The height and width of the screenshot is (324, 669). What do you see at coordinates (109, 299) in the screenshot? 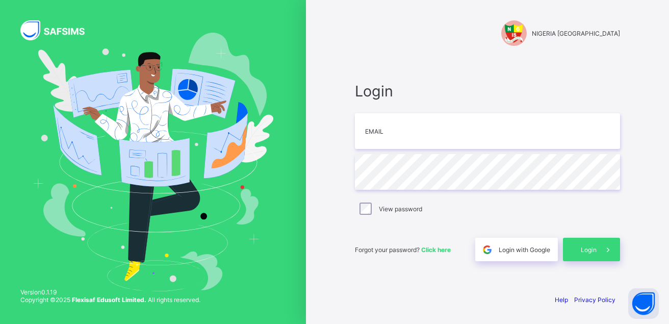
I see `strong: Flexisaf Edusoft Limited.` at bounding box center [109, 299].